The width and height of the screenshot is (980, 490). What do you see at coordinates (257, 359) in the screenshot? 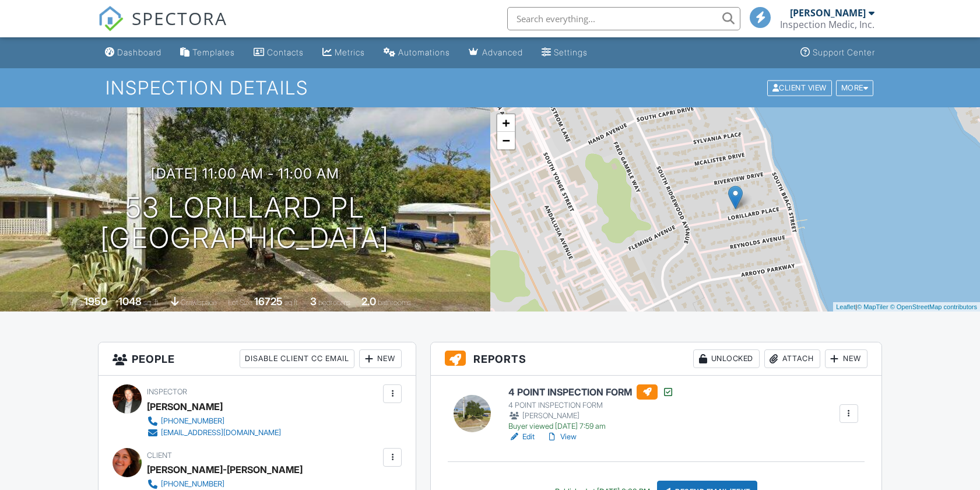
I see `h3: People` at bounding box center [257, 359].